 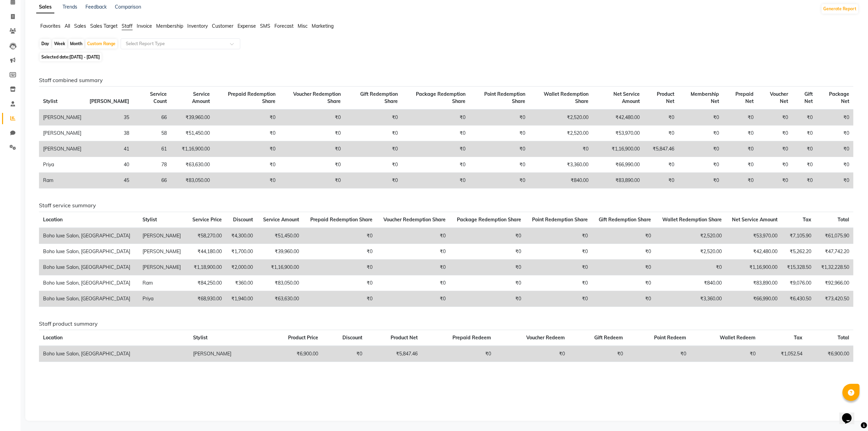 What do you see at coordinates (45, 7) in the screenshot?
I see `a: Sales` at bounding box center [45, 7].